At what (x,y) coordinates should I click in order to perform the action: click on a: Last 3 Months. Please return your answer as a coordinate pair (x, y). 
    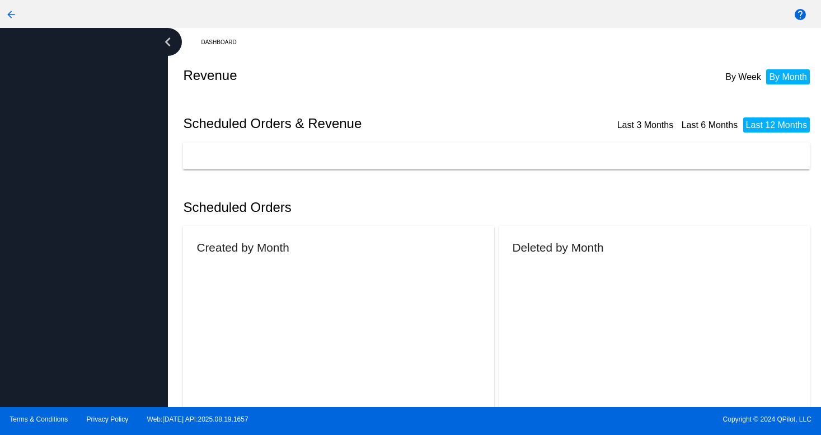
    Looking at the image, I should click on (645, 125).